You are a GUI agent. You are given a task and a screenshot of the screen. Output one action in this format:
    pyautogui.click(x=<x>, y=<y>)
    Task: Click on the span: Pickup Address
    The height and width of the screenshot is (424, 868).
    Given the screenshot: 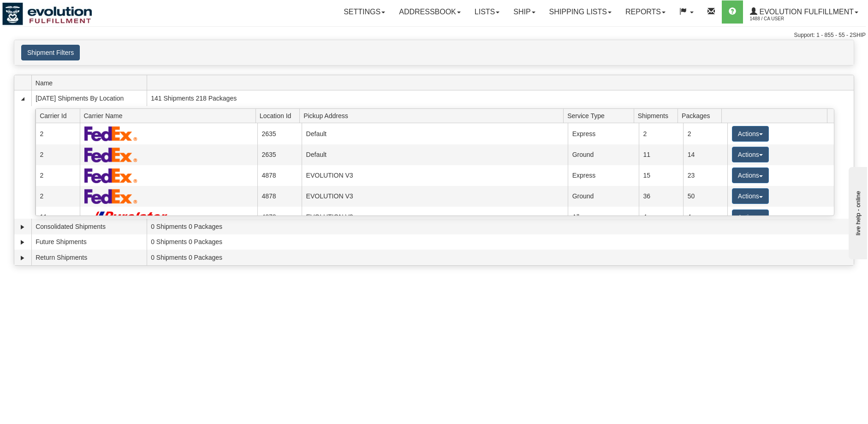 What is the action you would take?
    pyautogui.click(x=433, y=115)
    